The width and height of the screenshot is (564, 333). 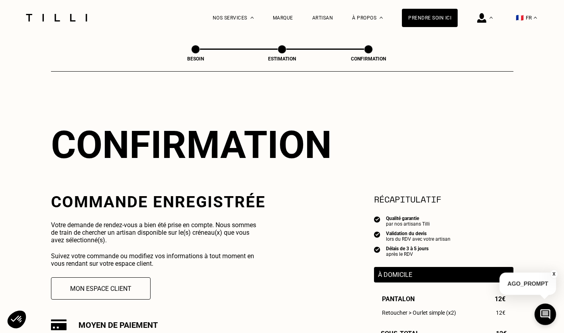 I want to click on a: Artisan, so click(x=322, y=18).